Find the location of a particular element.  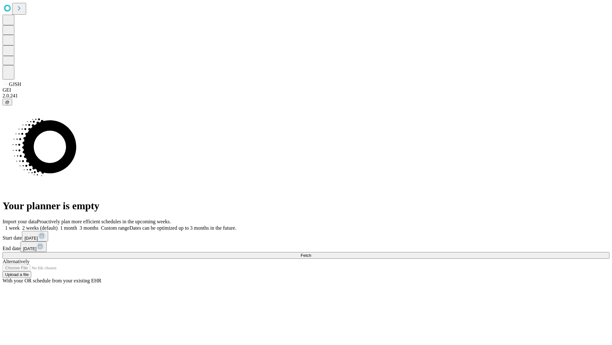

button: Upload a file is located at coordinates (17, 274).